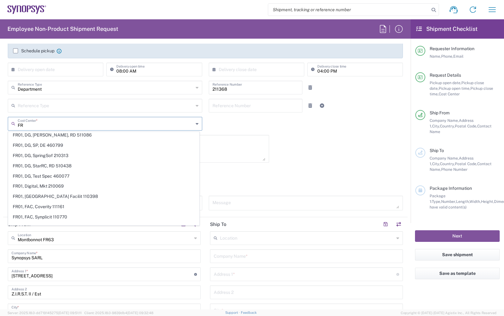 This screenshot has width=504, height=316. What do you see at coordinates (449, 201) in the screenshot?
I see `span: Number,` at bounding box center [449, 201].